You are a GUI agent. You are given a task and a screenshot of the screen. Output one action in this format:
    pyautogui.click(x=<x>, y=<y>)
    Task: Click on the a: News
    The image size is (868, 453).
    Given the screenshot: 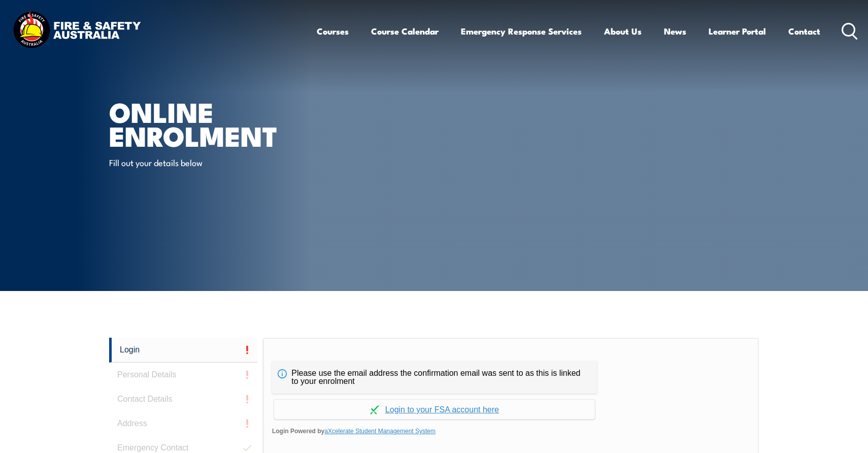 What is the action you would take?
    pyautogui.click(x=675, y=31)
    